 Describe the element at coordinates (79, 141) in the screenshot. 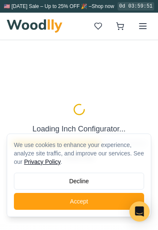

I see `button: Decline` at that location.